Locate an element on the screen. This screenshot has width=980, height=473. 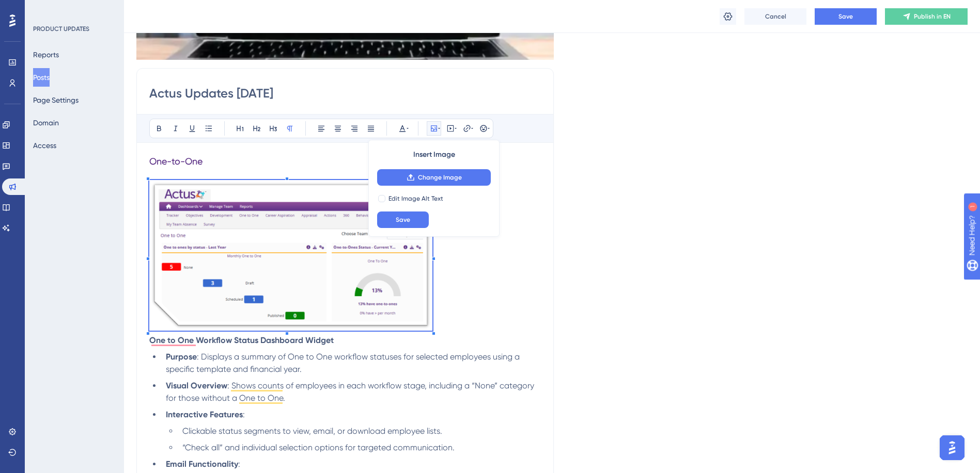
strong: Interactive Features is located at coordinates (204, 414).